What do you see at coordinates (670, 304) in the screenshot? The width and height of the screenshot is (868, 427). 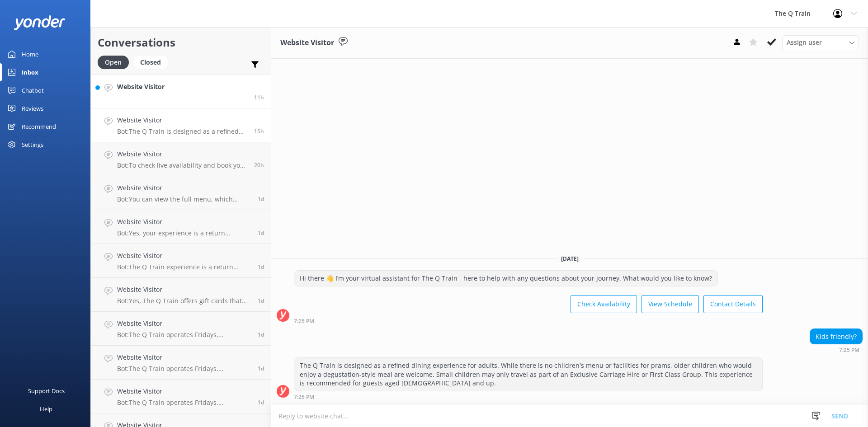 I see `button: View Schedule` at bounding box center [670, 304].